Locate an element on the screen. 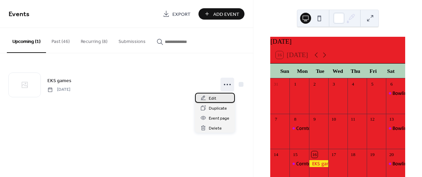  button: Submissions is located at coordinates (132, 40).